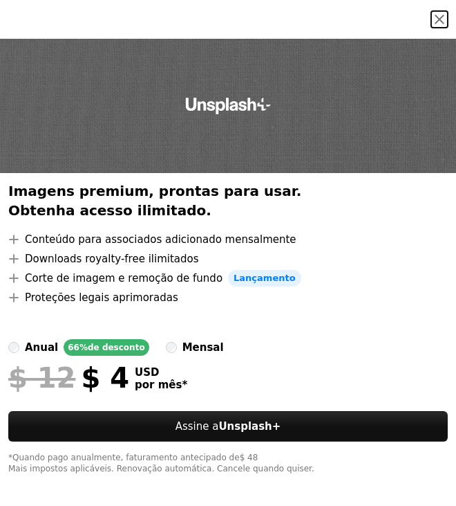 Image resolution: width=456 pixels, height=506 pixels. I want to click on li: Proteções legais aprimoradas, so click(228, 297).